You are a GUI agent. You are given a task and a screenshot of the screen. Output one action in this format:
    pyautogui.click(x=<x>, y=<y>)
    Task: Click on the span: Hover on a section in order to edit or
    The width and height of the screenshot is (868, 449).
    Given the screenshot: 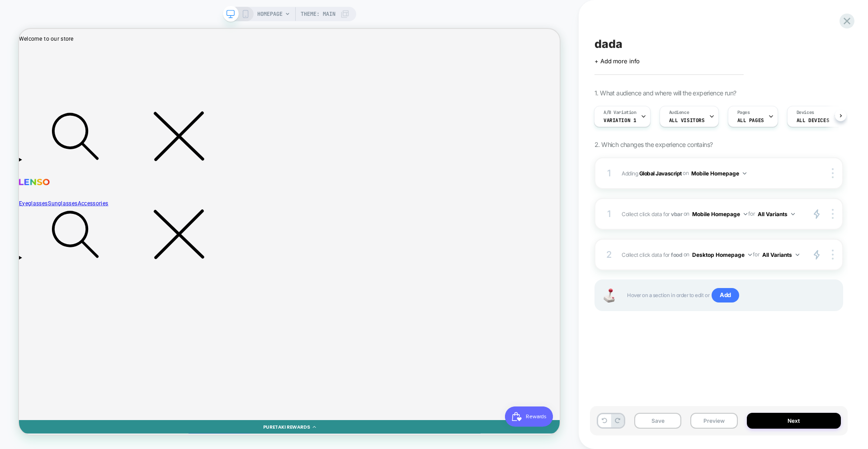 What is the action you would take?
    pyautogui.click(x=730, y=295)
    